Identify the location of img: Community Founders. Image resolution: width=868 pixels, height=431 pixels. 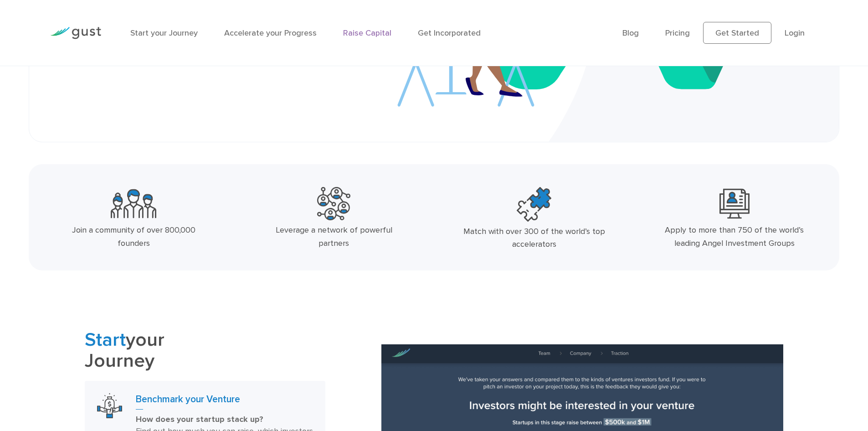
(133, 203).